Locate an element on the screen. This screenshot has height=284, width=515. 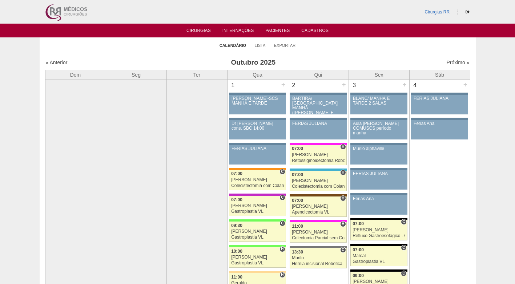
a: Ferias Ana is located at coordinates (439, 130).